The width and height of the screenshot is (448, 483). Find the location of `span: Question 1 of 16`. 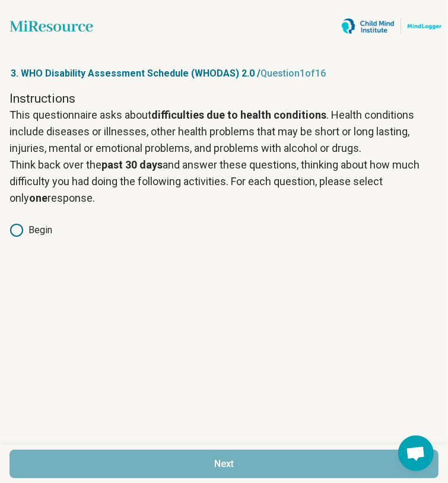

span: Question 1 of 16 is located at coordinates (293, 73).